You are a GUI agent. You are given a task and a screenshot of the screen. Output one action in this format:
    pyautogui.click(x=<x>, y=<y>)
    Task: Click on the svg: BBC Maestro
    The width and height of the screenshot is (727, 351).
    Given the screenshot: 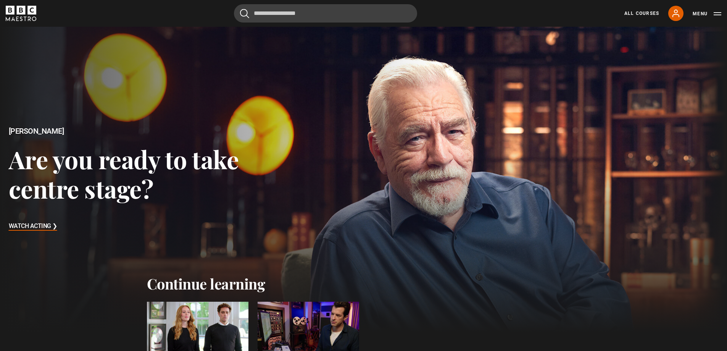 What is the action you would take?
    pyautogui.click(x=21, y=13)
    